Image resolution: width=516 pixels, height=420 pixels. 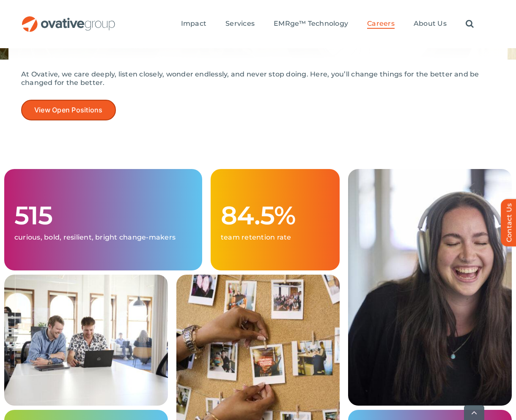 I want to click on span: Services, so click(x=240, y=24).